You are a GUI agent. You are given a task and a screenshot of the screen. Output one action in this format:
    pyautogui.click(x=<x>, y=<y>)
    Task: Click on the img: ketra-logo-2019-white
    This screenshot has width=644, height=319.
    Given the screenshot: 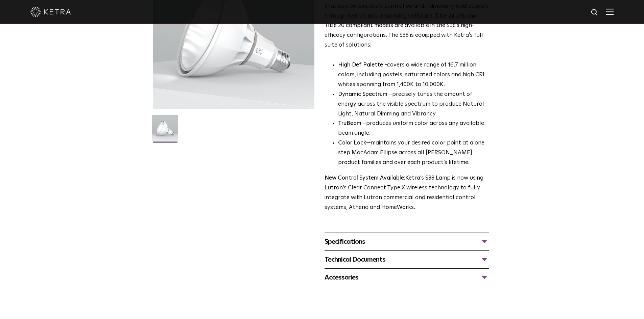 What is the action you would take?
    pyautogui.click(x=51, y=12)
    